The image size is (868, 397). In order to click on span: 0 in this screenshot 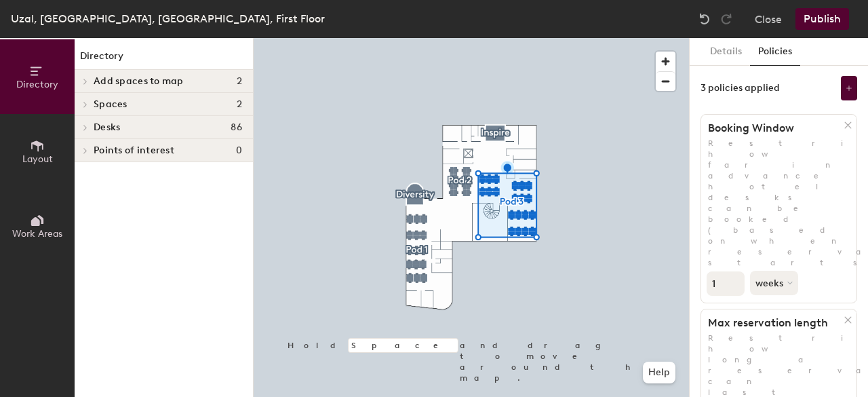, I will do `click(239, 150)`.